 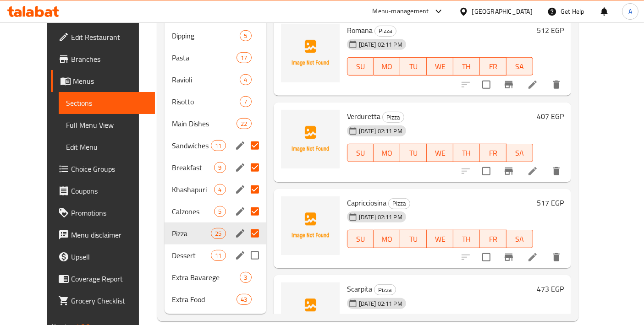 I want to click on span: Calzones, so click(x=192, y=212).